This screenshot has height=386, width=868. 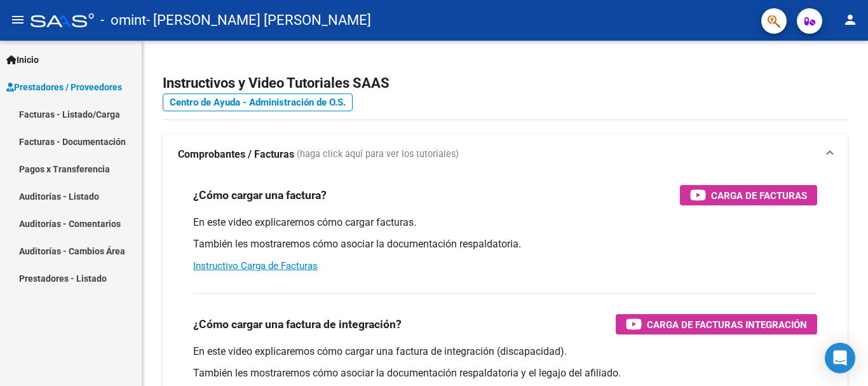 I want to click on mat-icon: person, so click(x=850, y=20).